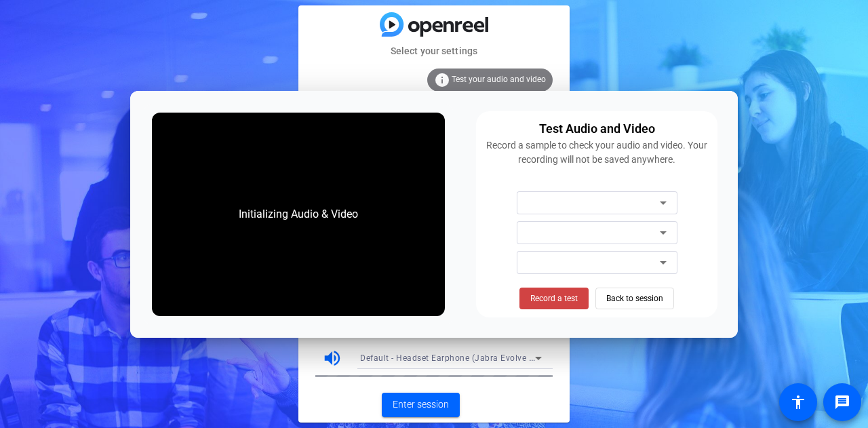  Describe the element at coordinates (421, 404) in the screenshot. I see `span: Enter session` at that location.